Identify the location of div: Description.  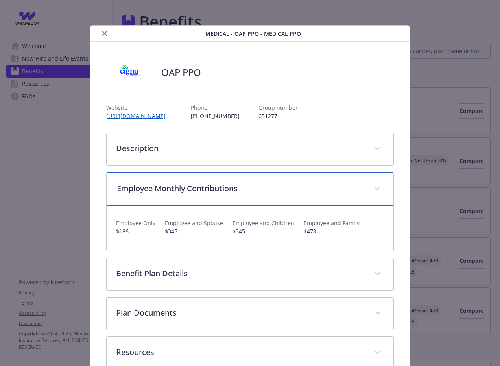
(250, 149).